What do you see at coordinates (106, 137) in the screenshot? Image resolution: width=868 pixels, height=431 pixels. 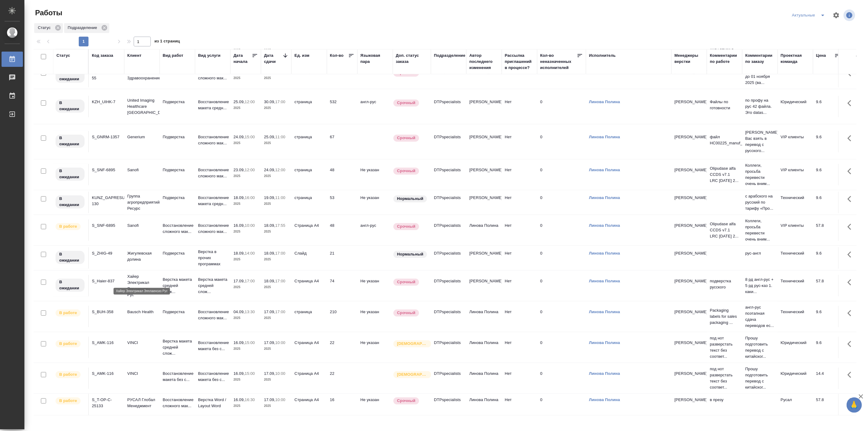 I see `div: S_GNRM-1357` at bounding box center [106, 137].